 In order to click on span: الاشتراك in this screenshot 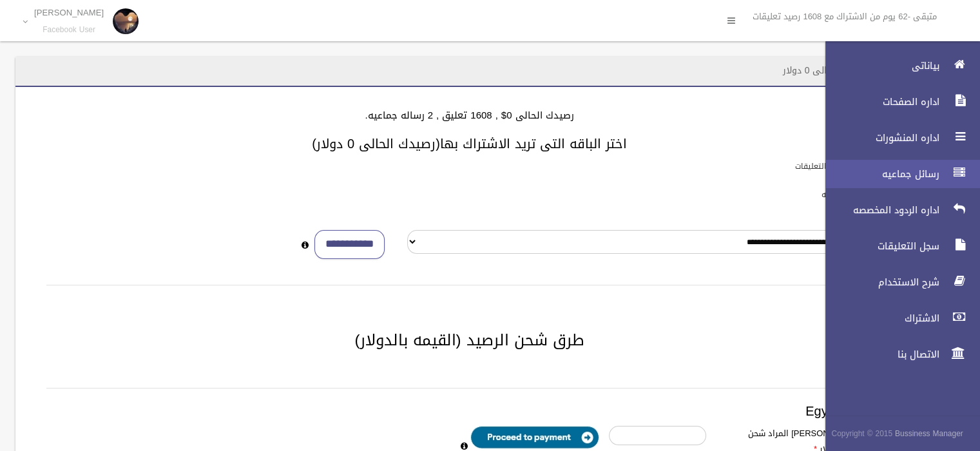, I will do `click(879, 318)`.